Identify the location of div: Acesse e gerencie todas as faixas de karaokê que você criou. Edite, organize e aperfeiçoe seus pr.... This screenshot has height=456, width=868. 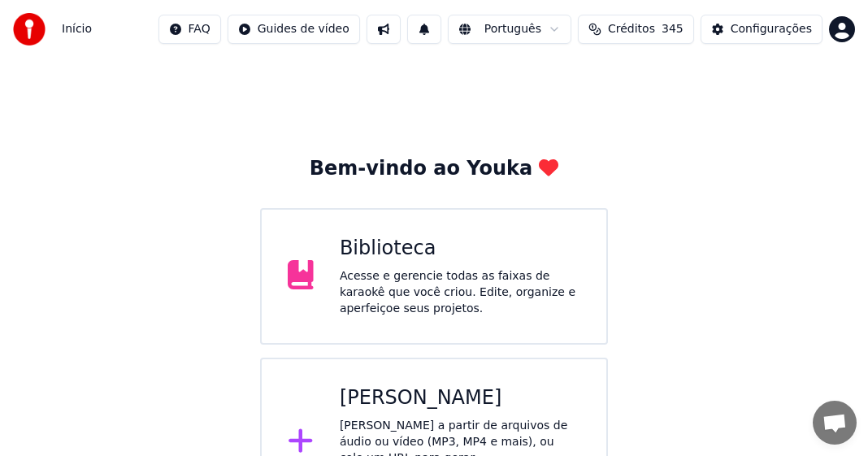
(460, 292).